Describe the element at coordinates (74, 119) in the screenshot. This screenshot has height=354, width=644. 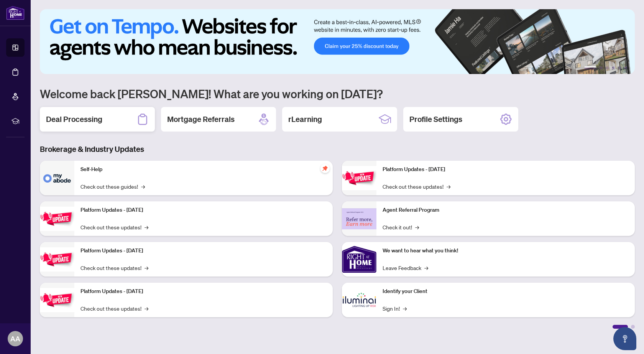
I see `h2: Deal Processing` at that location.